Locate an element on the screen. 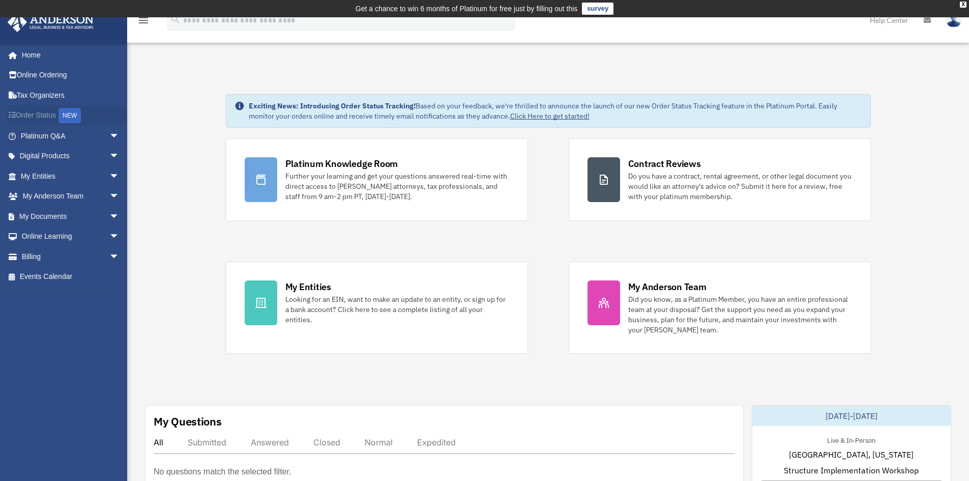 Image resolution: width=969 pixels, height=481 pixels. a: survey is located at coordinates (598, 9).